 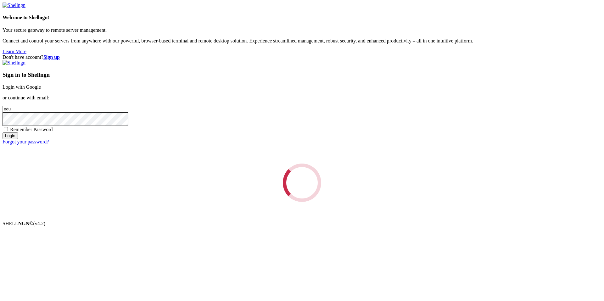 I want to click on h4: Welcome to Shellngn!, so click(x=302, y=18).